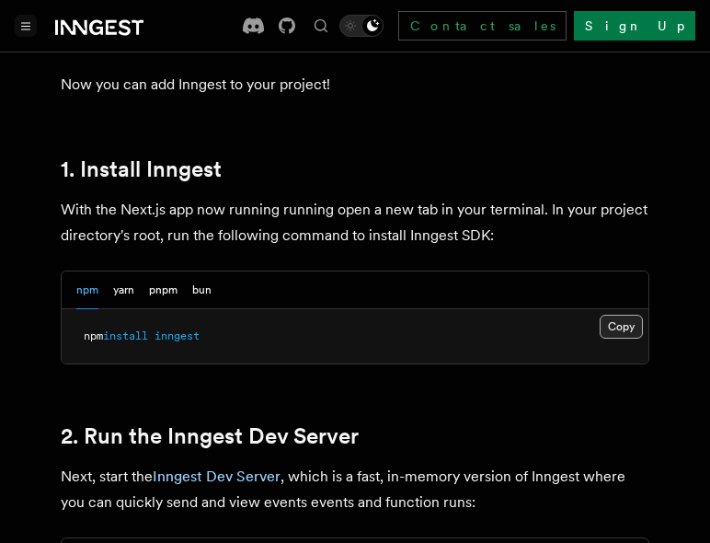  Describe the element at coordinates (216, 476) in the screenshot. I see `a: Inngest Dev Server` at that location.